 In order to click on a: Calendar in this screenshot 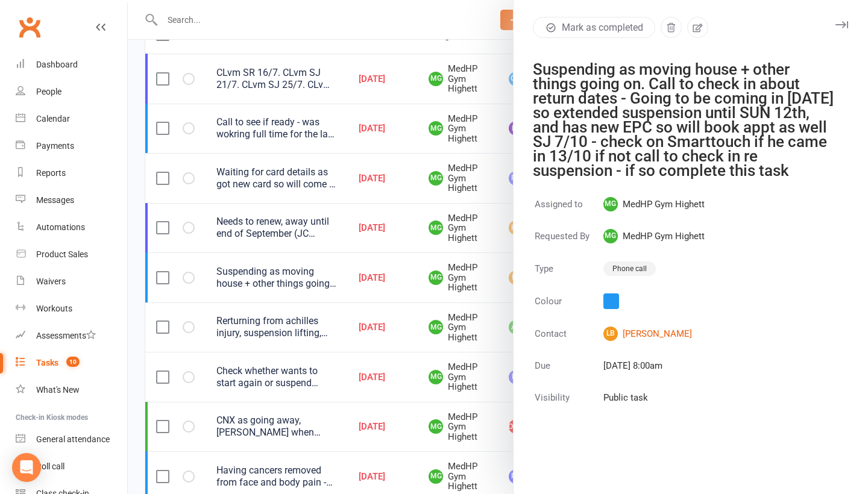, I will do `click(71, 118)`.